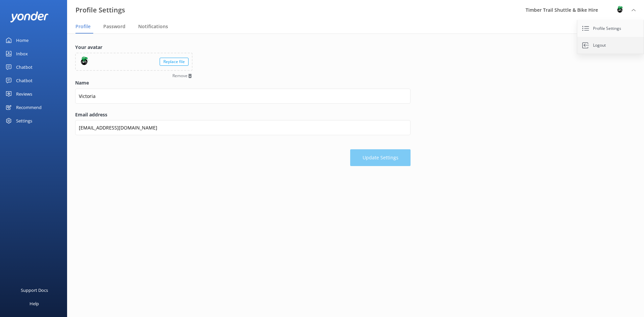 The height and width of the screenshot is (317, 644). I want to click on img: yonder-white-logo.png, so click(29, 17).